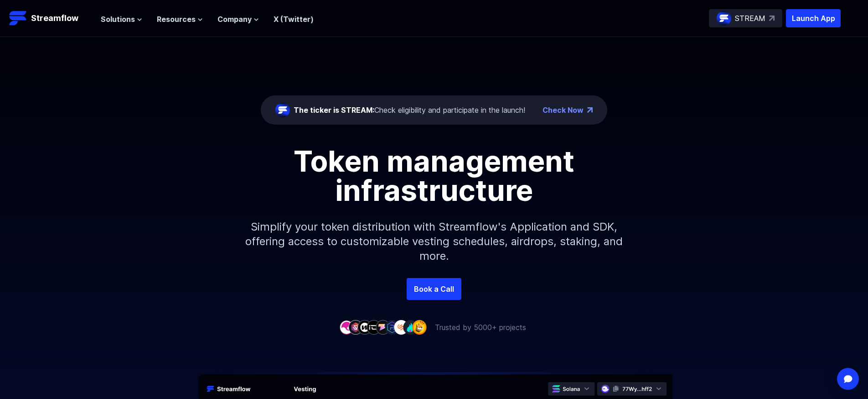  Describe the element at coordinates (563, 110) in the screenshot. I see `a: Check Now` at that location.